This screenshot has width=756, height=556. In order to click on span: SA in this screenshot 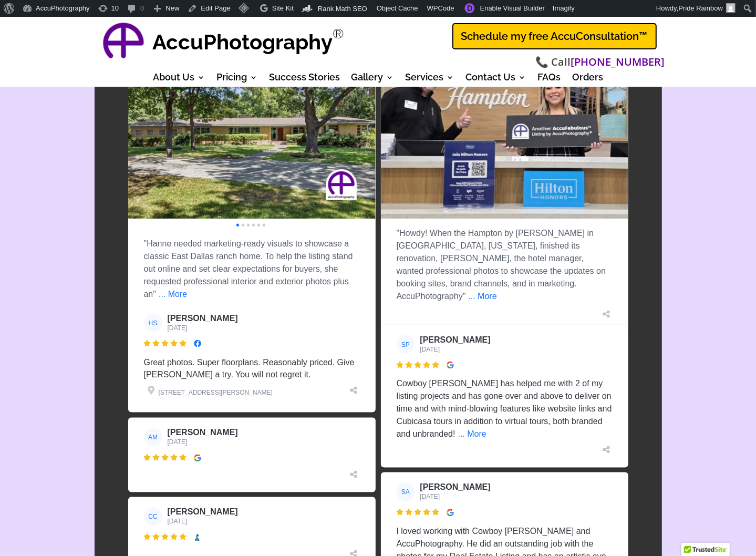, I will do `click(405, 493)`.